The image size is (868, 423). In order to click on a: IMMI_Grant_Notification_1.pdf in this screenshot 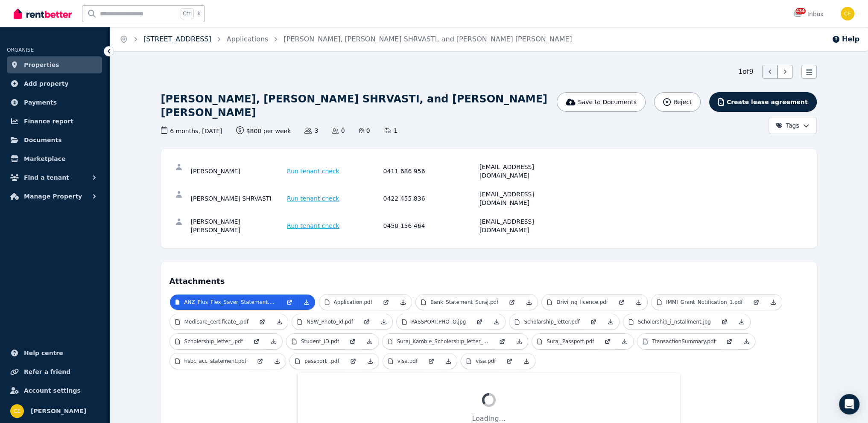, I will do `click(700, 302)`.